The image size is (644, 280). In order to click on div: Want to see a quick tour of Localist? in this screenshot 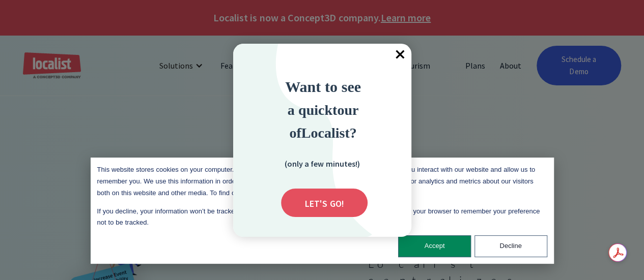, I will do `click(323, 109)`.